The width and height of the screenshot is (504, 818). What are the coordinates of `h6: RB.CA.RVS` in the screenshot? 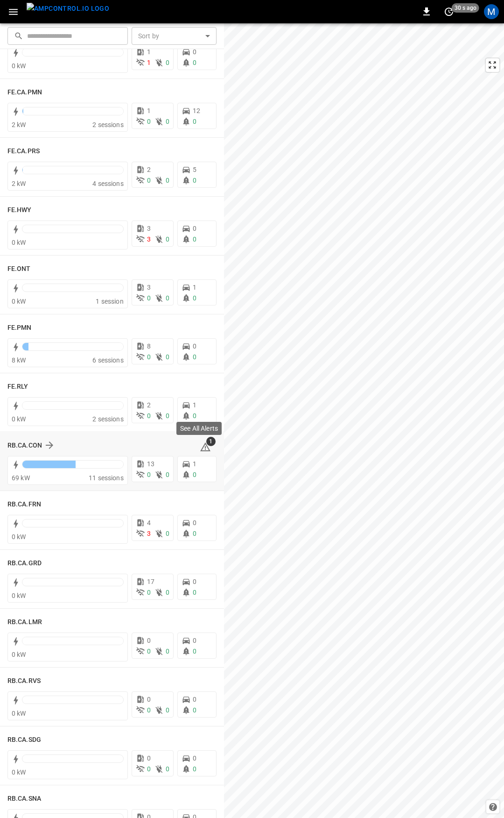 It's located at (24, 681).